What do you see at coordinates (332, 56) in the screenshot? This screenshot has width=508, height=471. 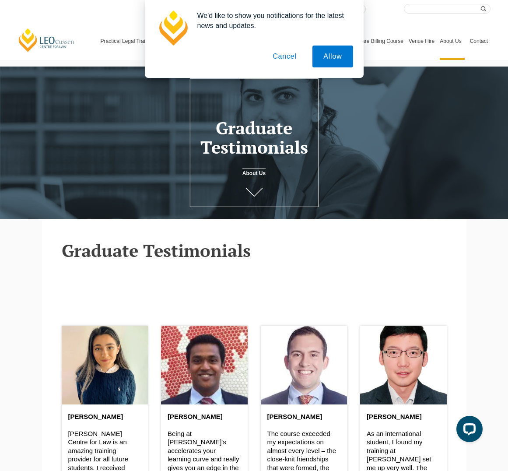 I see `button: Allow` at bounding box center [332, 56].